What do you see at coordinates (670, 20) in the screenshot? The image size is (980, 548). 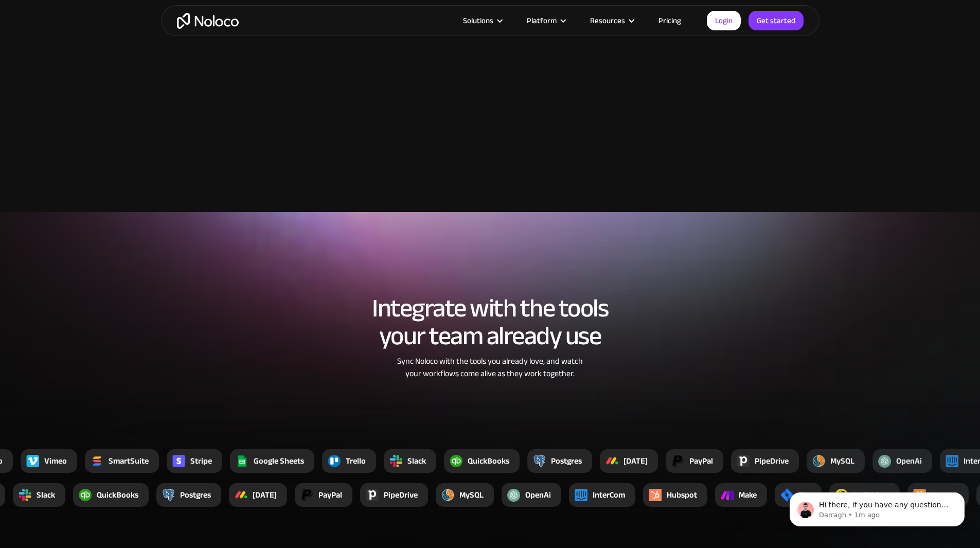 I see `a: Pricing` at bounding box center [670, 20].